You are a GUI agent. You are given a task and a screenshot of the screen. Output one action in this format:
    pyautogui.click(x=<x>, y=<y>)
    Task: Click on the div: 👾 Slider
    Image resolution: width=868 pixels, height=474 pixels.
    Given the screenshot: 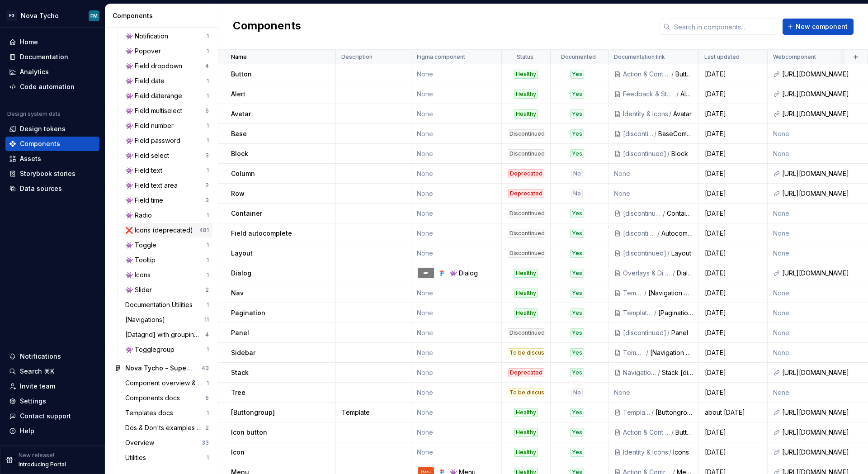 What is the action you would take?
    pyautogui.click(x=140, y=290)
    